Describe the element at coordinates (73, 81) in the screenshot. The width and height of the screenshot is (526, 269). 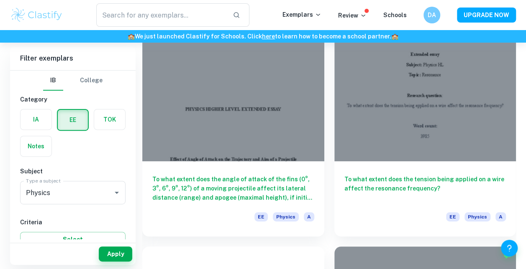
I see `div: Filter type choice` at that location.